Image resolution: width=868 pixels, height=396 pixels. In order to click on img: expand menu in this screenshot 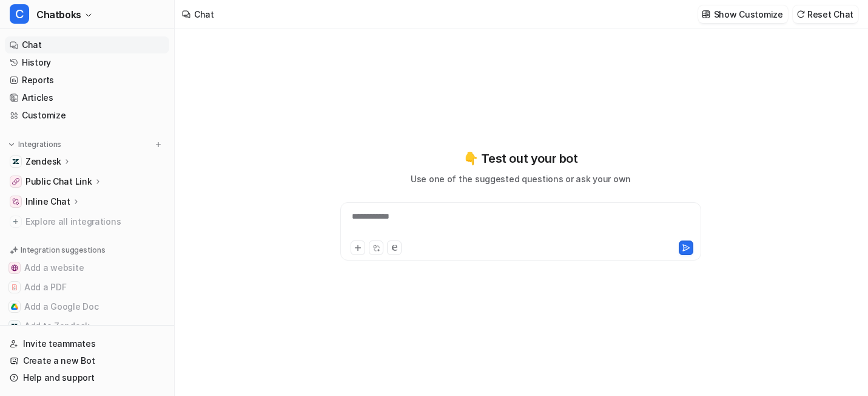, I will do `click(11, 145)`.